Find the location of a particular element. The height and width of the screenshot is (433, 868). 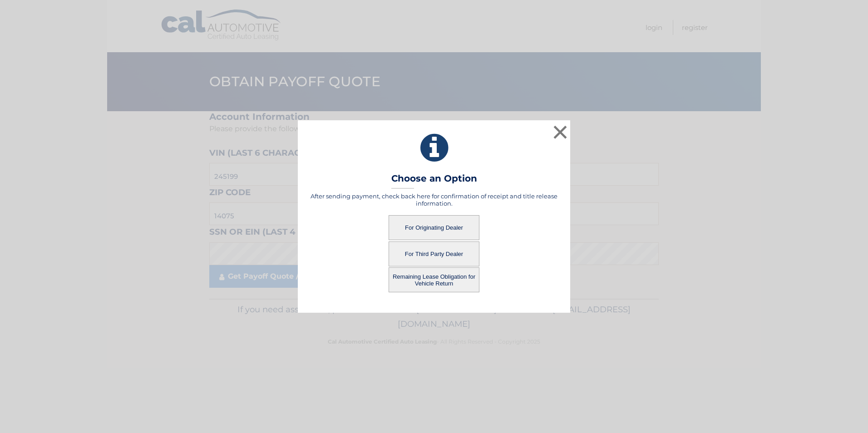

button: Remaining Lease Obligation for Vehicle Return is located at coordinates (434, 280).